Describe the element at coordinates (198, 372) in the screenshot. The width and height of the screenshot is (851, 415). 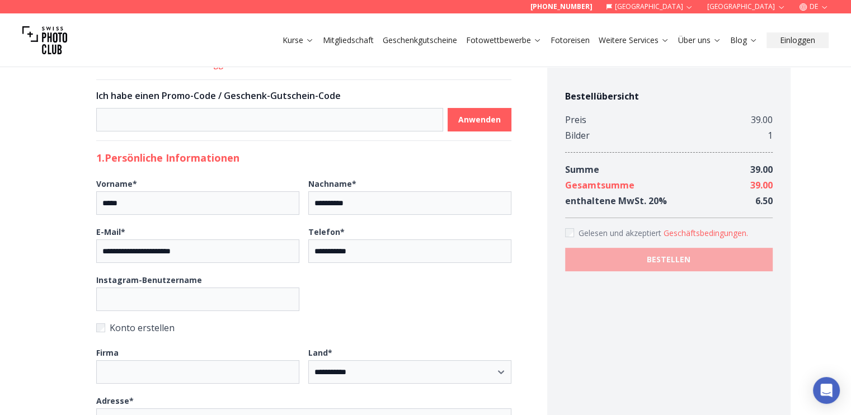
I see `input: Firma` at that location.